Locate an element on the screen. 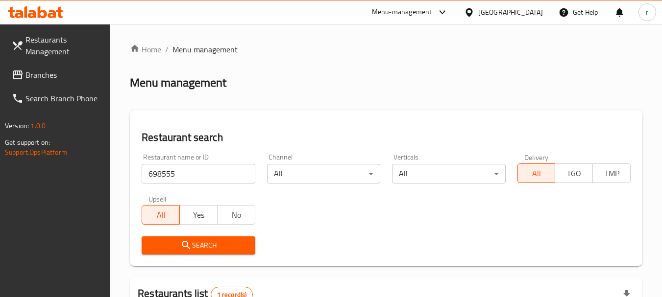 Image resolution: width=662 pixels, height=297 pixels. a: Branches is located at coordinates (57, 75).